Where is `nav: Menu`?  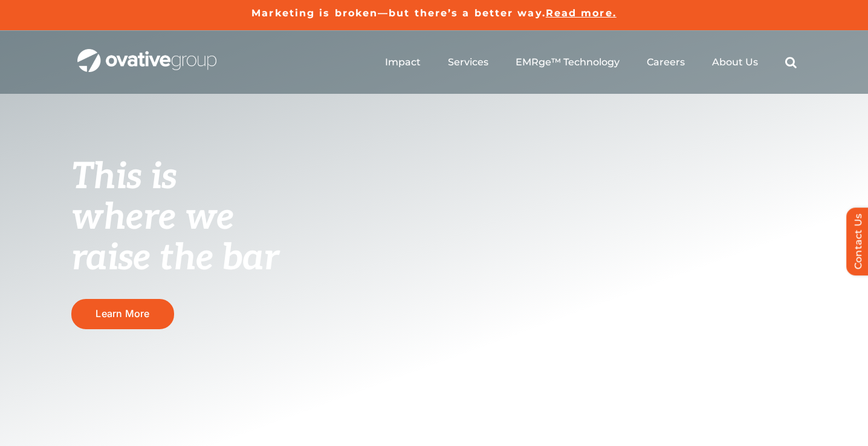
nav: Menu is located at coordinates (590, 62).